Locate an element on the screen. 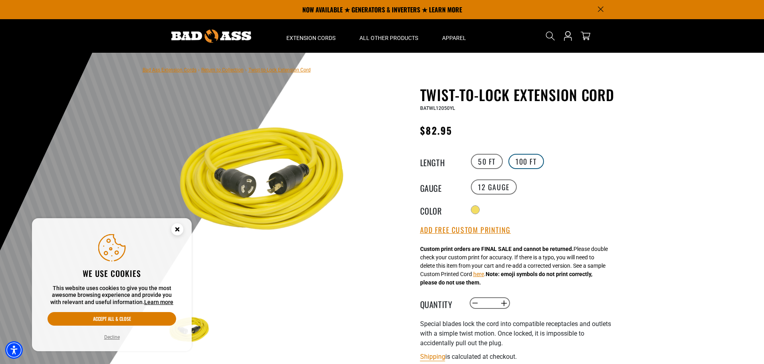 The height and width of the screenshot is (364, 764). aside: Cookie Consent is located at coordinates (112, 285).